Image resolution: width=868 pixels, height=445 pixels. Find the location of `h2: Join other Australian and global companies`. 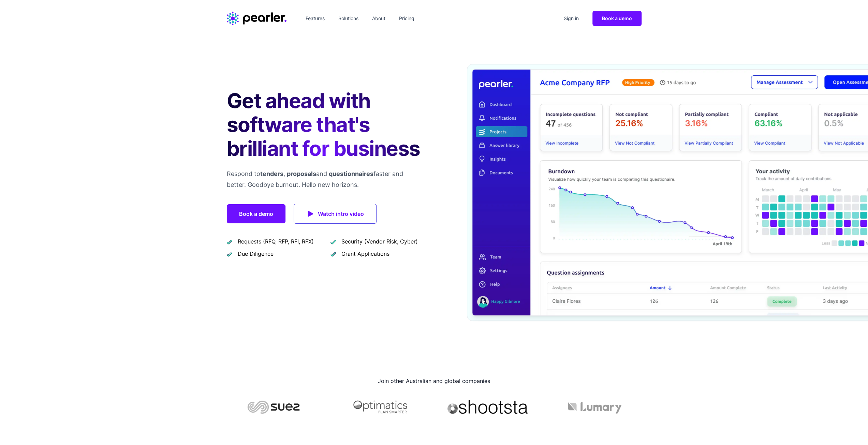

h2: Join other Australian and global companies is located at coordinates (434, 381).